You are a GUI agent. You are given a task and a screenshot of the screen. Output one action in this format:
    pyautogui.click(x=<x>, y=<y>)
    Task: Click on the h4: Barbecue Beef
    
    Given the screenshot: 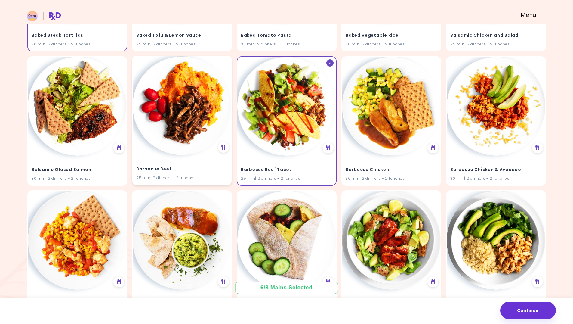 What is the action you would take?
    pyautogui.click(x=182, y=169)
    